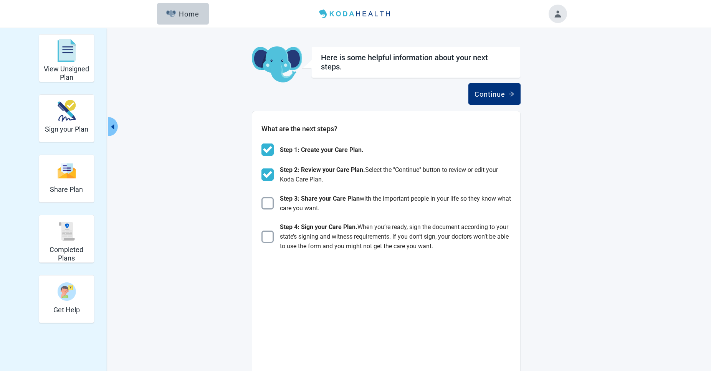 The image size is (711, 371). What do you see at coordinates (183, 14) in the screenshot?
I see `button: ElephantHome` at bounding box center [183, 14].